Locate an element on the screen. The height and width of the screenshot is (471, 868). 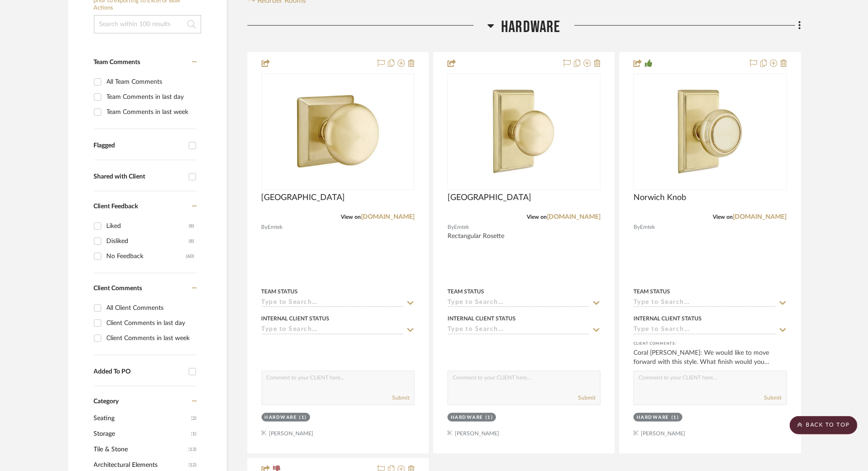
scroll-to-top-button: BACK TO TOP is located at coordinates (824, 426).